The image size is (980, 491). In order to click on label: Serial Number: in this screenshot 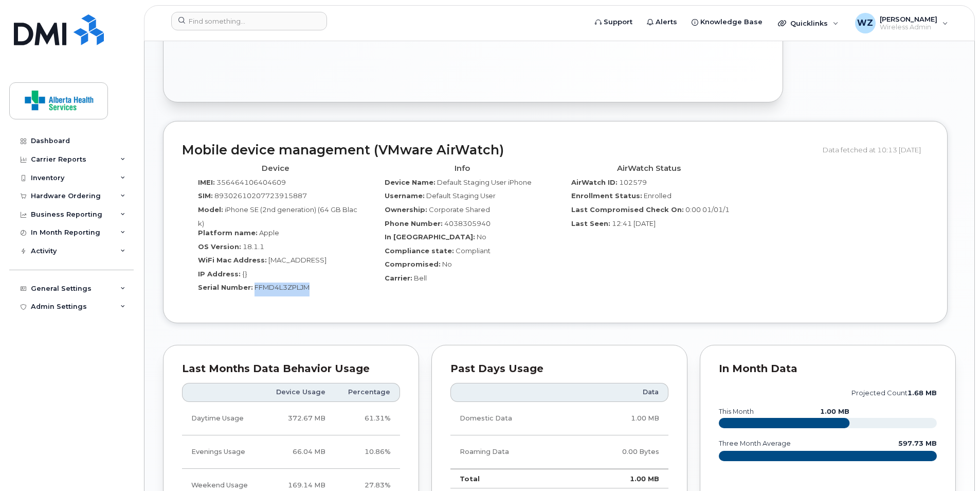, I will do `click(225, 287)`.